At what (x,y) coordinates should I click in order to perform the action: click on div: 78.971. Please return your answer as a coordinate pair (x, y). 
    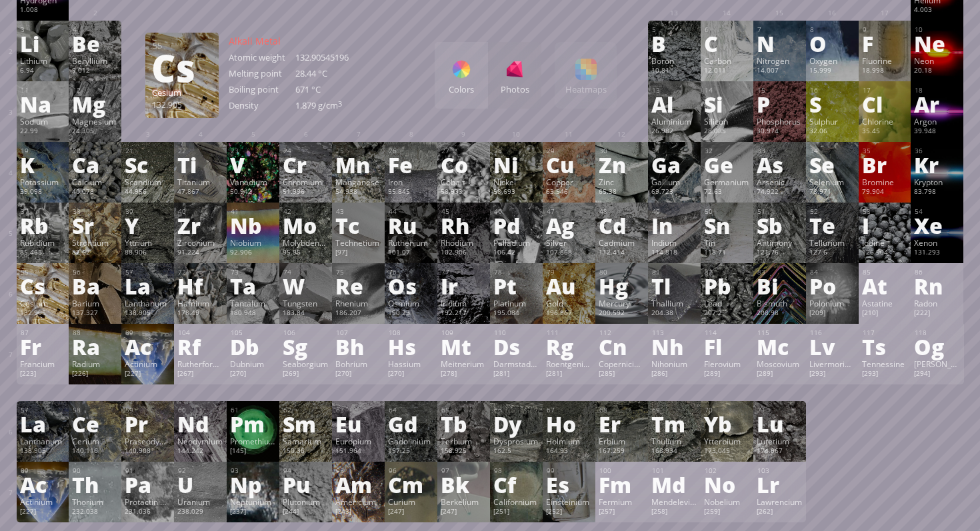
    Looking at the image, I should click on (832, 192).